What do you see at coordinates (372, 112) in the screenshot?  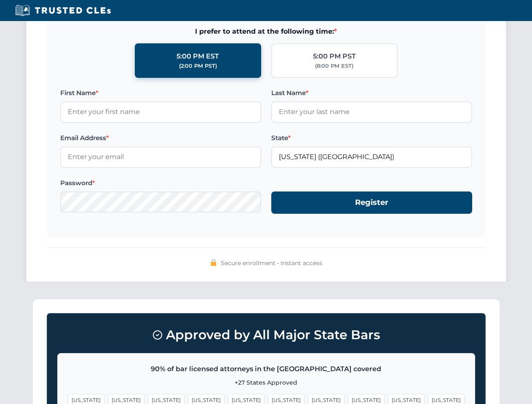 I see `input: Enter your last name` at bounding box center [372, 112].